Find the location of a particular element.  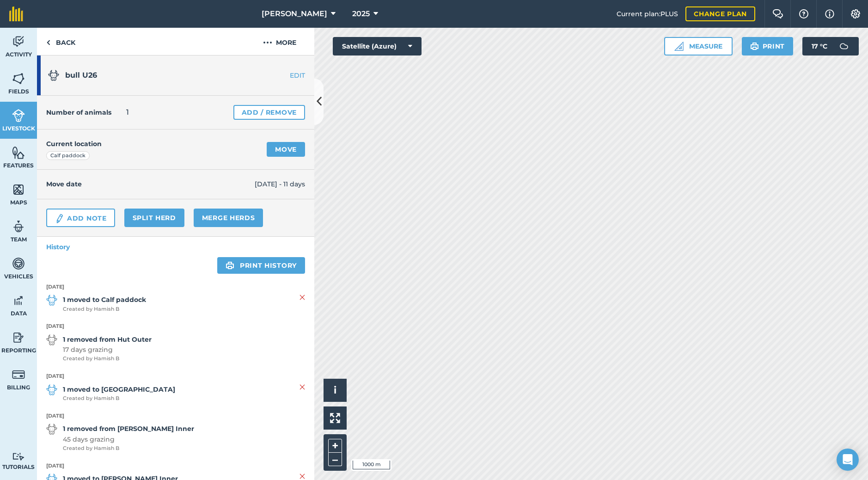

a: Merge Herds is located at coordinates (228, 218).